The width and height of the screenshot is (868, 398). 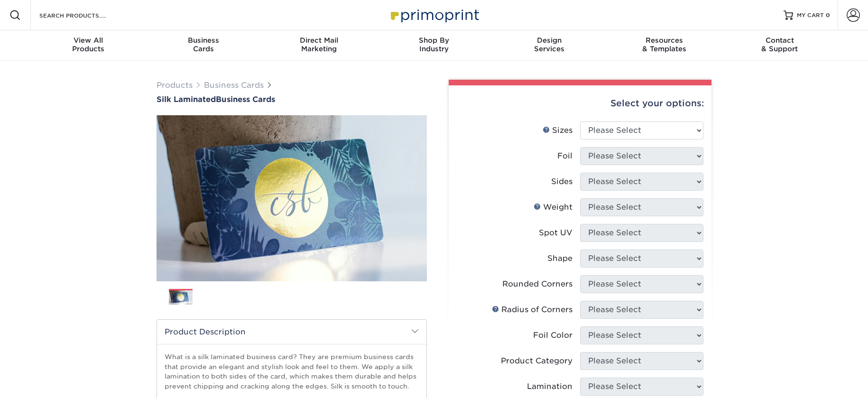 What do you see at coordinates (292, 198) in the screenshot?
I see `img: Silk Laminated 01` at bounding box center [292, 198].